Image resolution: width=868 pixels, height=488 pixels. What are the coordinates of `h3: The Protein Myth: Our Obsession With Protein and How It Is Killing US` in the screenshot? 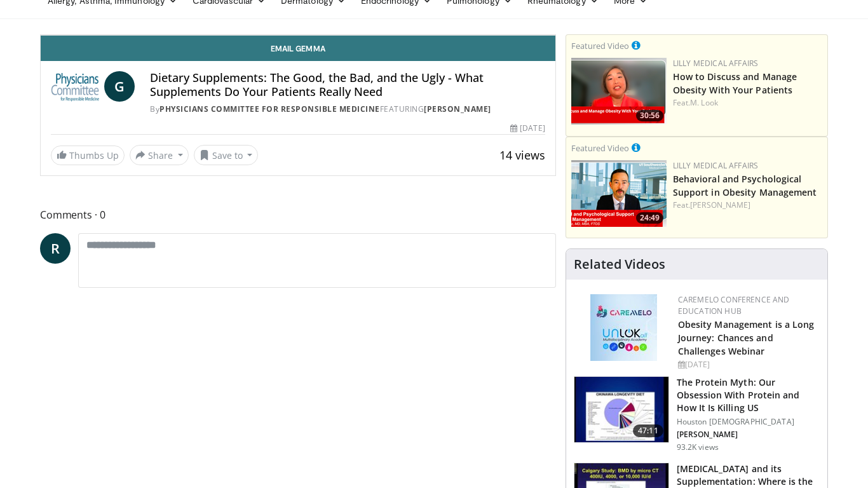 It's located at (748, 395).